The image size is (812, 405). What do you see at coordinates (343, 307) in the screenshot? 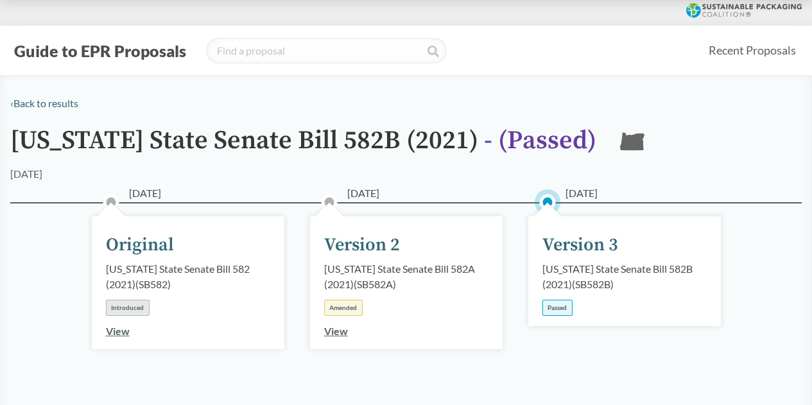
I see `div: Amended` at bounding box center [343, 307].